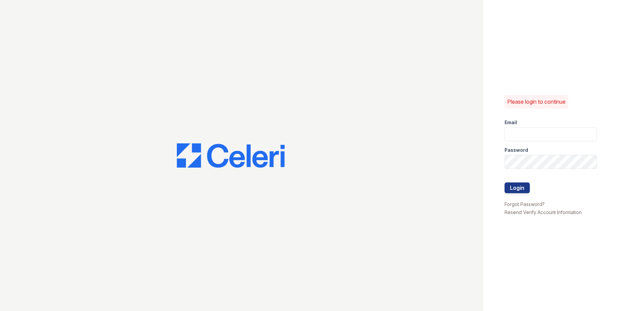 Image resolution: width=644 pixels, height=311 pixels. What do you see at coordinates (524, 204) in the screenshot?
I see `a: Forgot Password?` at bounding box center [524, 204].